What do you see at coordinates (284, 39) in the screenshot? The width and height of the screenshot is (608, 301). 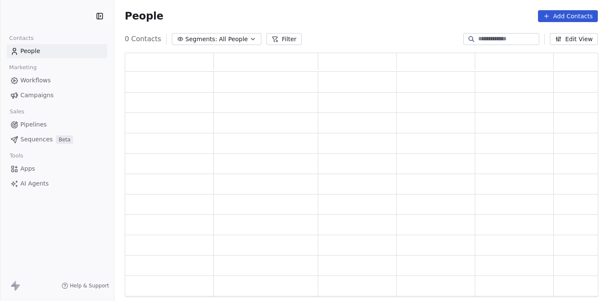 I see `button: Filter` at bounding box center [284, 39].